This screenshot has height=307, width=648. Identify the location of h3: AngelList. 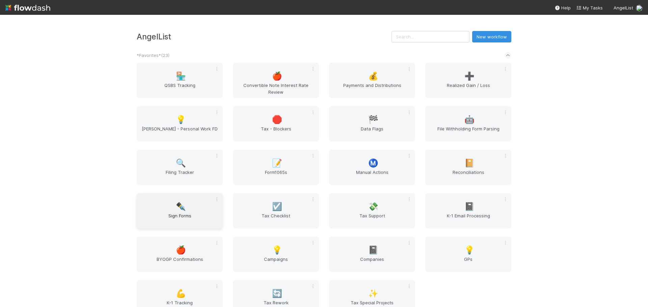
(264, 36).